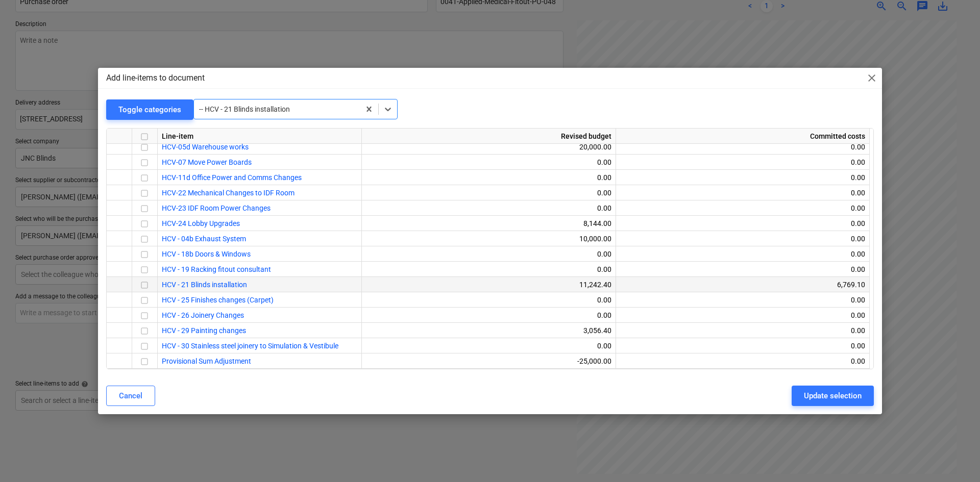 Image resolution: width=980 pixels, height=482 pixels. Describe the element at coordinates (489, 285) in the screenshot. I see `div: 11,242.40` at that location.